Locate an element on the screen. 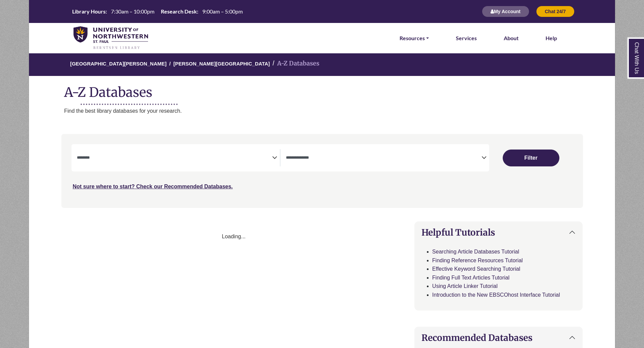 This screenshot has width=644, height=348. th: Library Hours: is located at coordinates (88, 11).